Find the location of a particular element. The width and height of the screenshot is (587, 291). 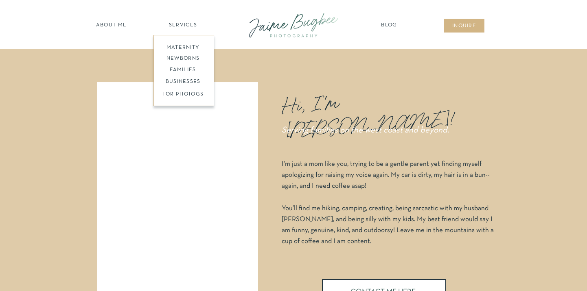

a: Blog is located at coordinates (389, 26).